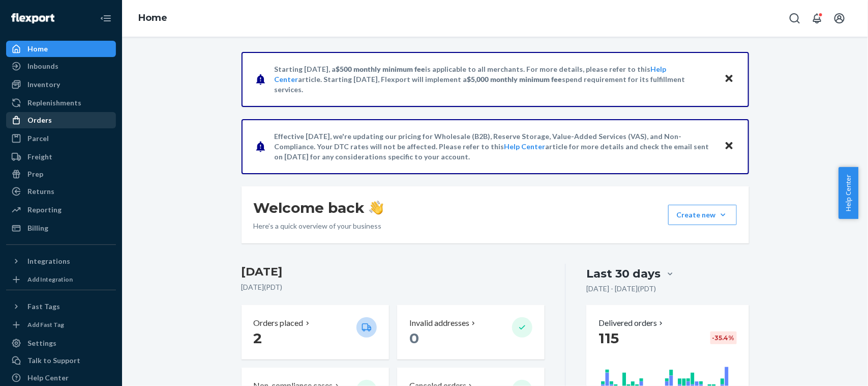 The height and width of the screenshot is (386, 868). Describe the element at coordinates (37, 228) in the screenshot. I see `div: Billing` at that location.